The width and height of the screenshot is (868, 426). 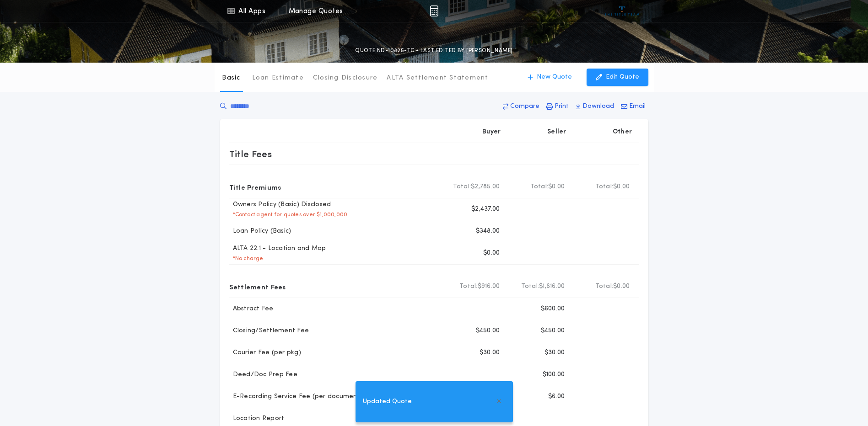 What do you see at coordinates (553, 310) in the screenshot?
I see `p: $600.00` at bounding box center [553, 310].